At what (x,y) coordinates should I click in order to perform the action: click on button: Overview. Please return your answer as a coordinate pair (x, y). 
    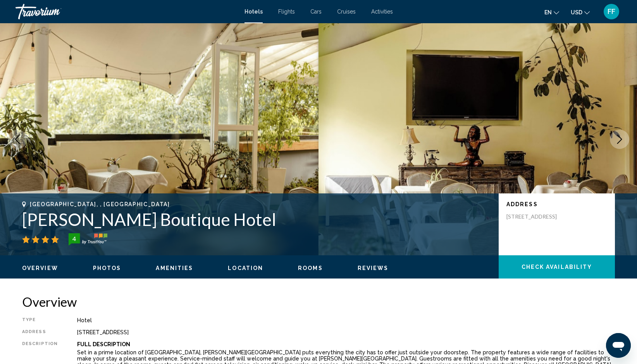
    Looking at the image, I should click on (40, 268).